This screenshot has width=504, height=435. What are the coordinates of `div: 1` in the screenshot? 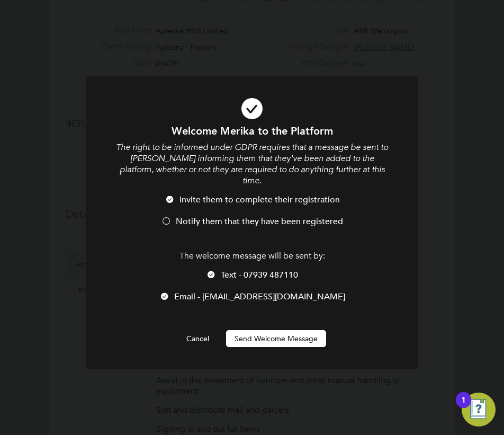 It's located at (464, 407).